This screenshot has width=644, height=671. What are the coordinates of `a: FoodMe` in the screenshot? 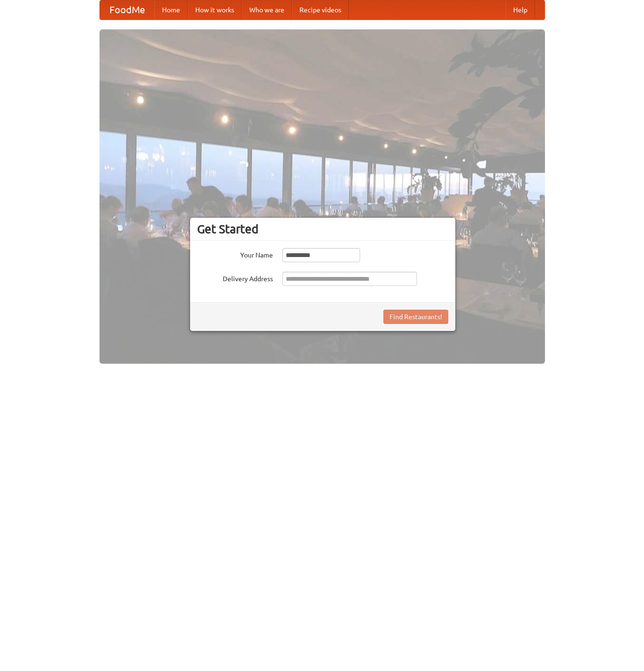 It's located at (127, 10).